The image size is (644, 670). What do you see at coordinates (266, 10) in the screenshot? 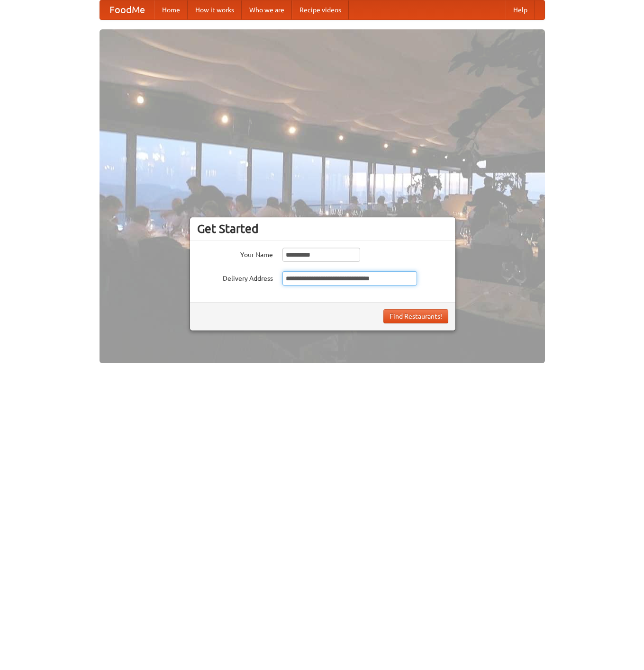
I see `a: Who we are` at bounding box center [266, 10].